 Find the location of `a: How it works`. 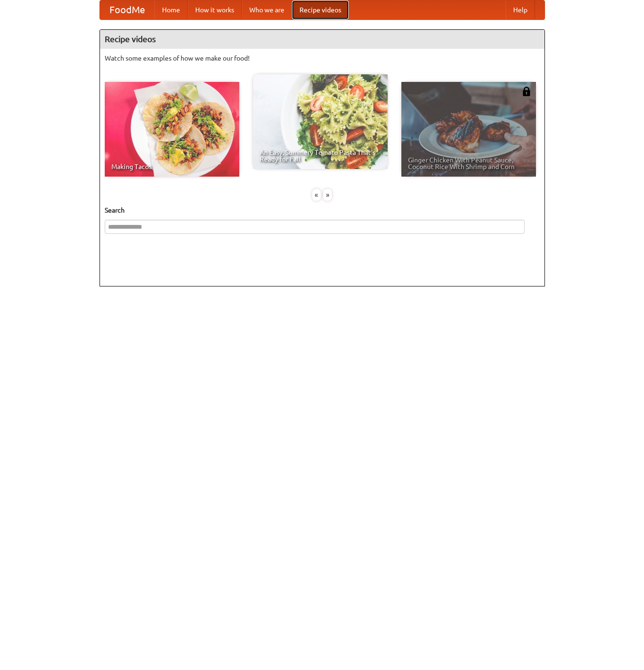

a: How it works is located at coordinates (215, 10).